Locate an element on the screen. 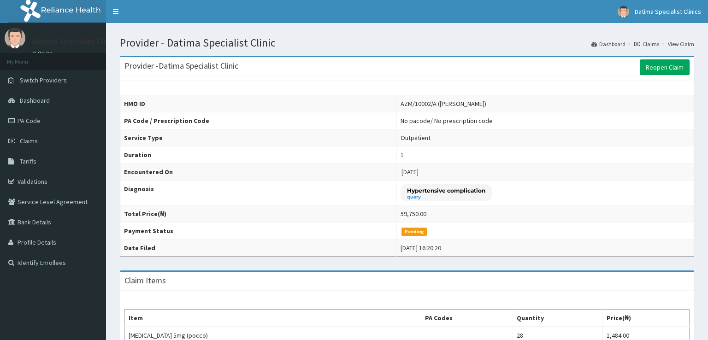  th: Diagnosis is located at coordinates (259, 193).